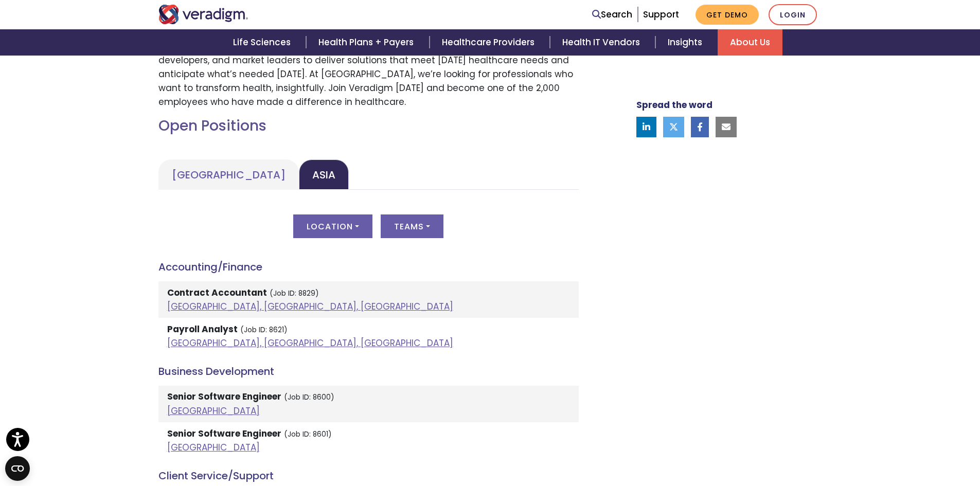  Describe the element at coordinates (603, 43) in the screenshot. I see `a: Health IT Vendors` at that location.